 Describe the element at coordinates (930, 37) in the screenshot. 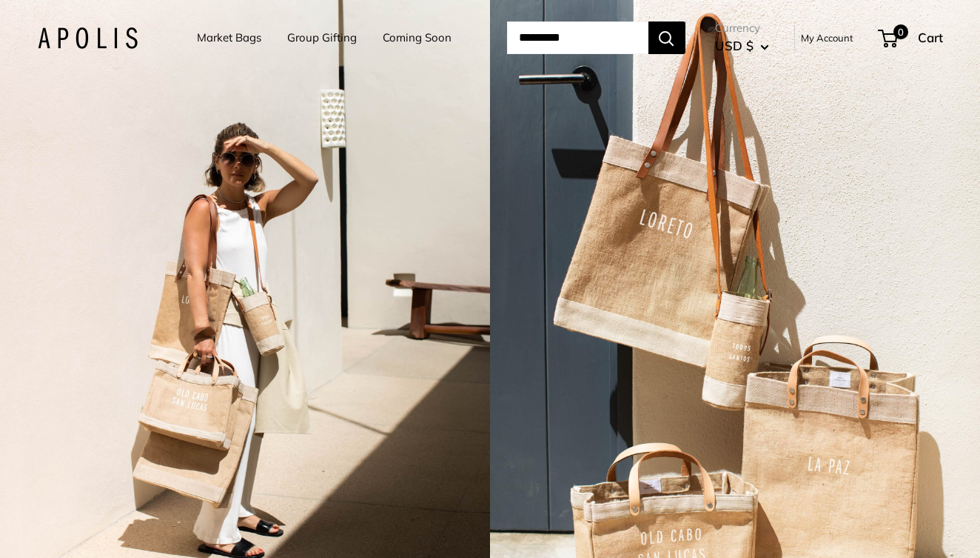

I see `span: Cart` at that location.